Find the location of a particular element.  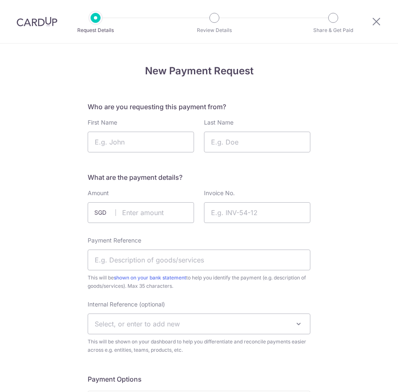

label: Last Name is located at coordinates (219, 123).